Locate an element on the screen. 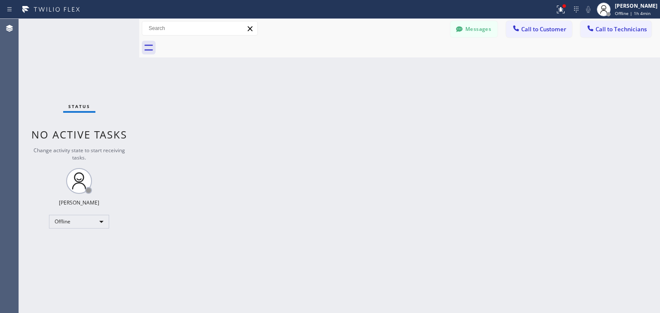 Image resolution: width=660 pixels, height=313 pixels. button: Call to Technicians is located at coordinates (615, 29).